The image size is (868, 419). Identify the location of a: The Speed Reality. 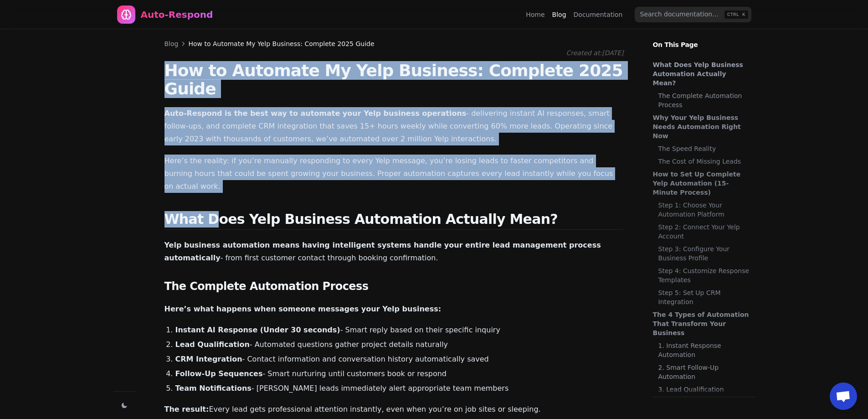
(704, 149).